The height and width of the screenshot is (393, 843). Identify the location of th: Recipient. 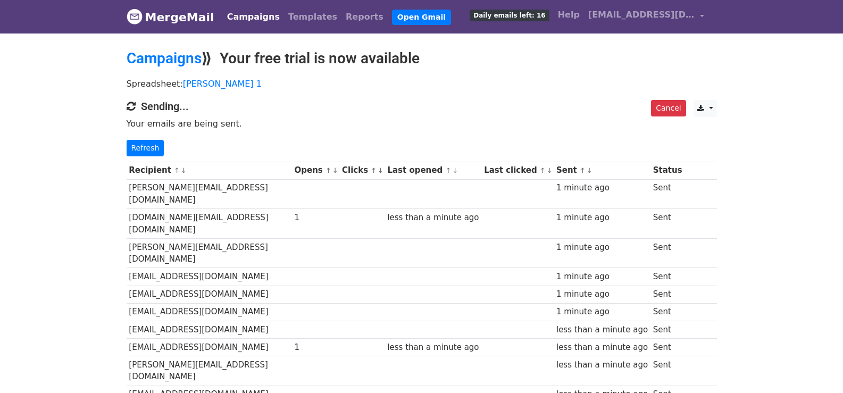
(209, 170).